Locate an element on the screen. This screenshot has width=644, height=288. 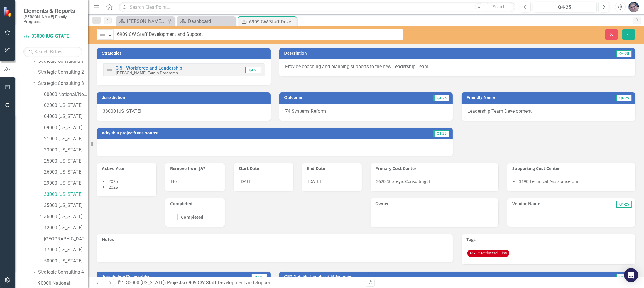
h3: CFP Notable Updates & Milestones is located at coordinates (425, 277).